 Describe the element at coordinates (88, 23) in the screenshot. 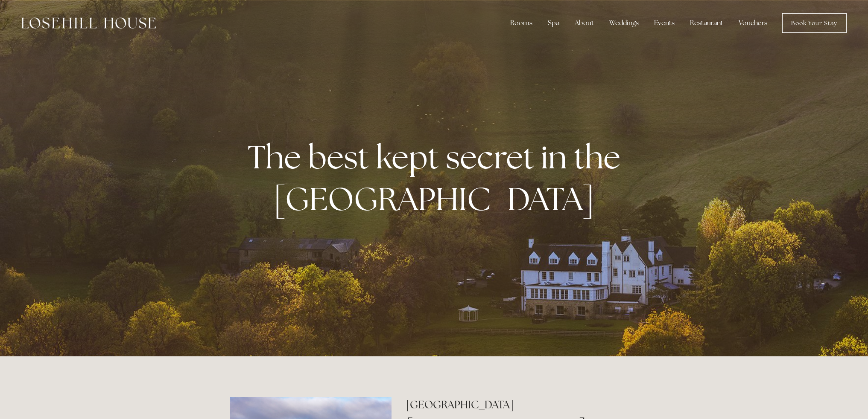

I see `img: Losehill House` at that location.